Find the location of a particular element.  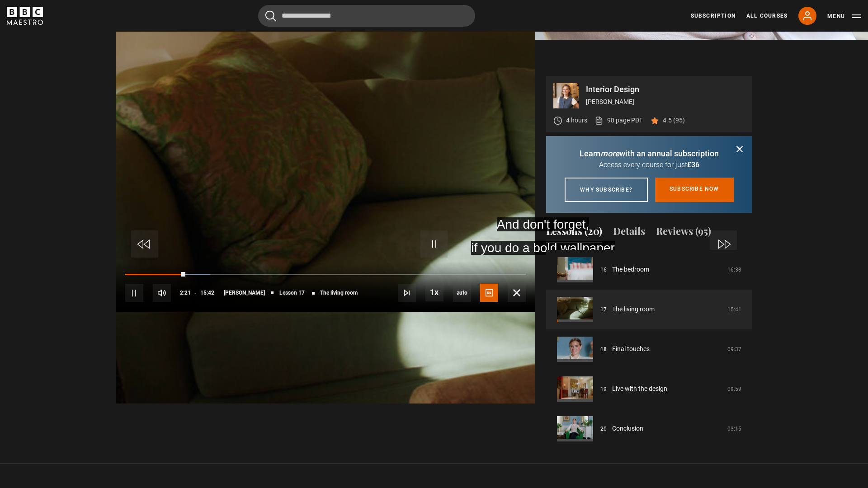

span: £36 is located at coordinates (693, 165).